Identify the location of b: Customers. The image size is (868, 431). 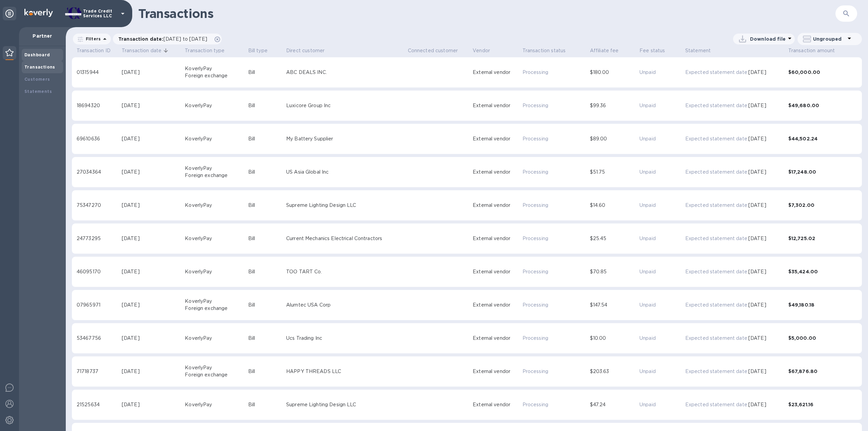
(37, 79).